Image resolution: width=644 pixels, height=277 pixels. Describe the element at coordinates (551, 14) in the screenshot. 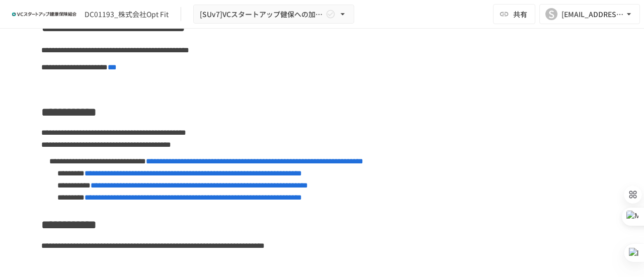

I see `div: S` at that location.